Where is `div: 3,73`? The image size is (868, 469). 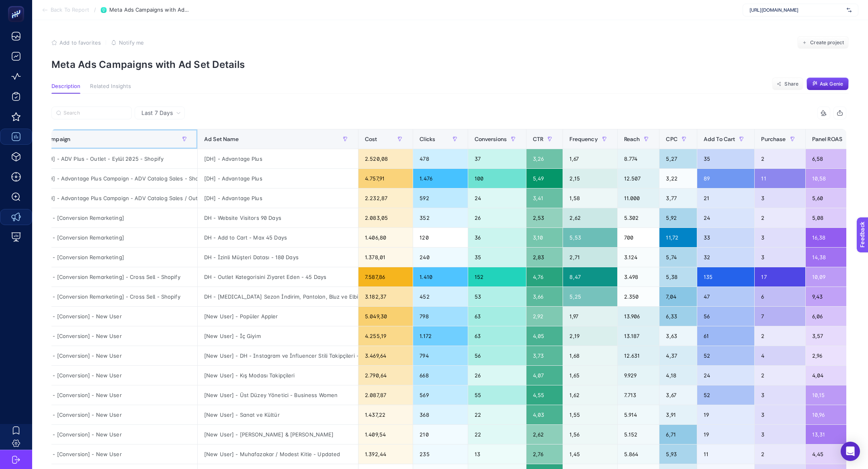
div: 3,73 is located at coordinates (544, 355).